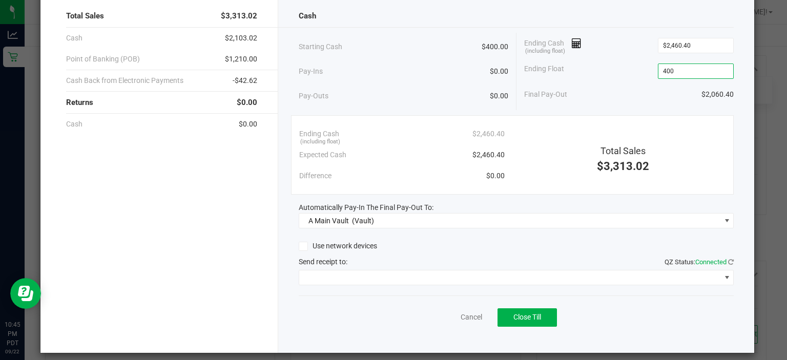 The width and height of the screenshot is (787, 360). I want to click on button: Close Till, so click(527, 318).